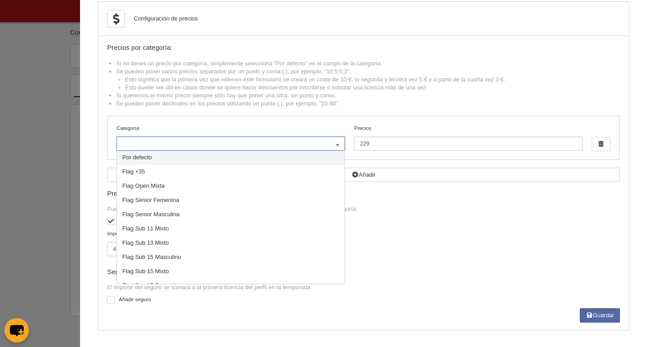  What do you see at coordinates (133, 171) in the screenshot?
I see `span: Flag +35` at bounding box center [133, 171].